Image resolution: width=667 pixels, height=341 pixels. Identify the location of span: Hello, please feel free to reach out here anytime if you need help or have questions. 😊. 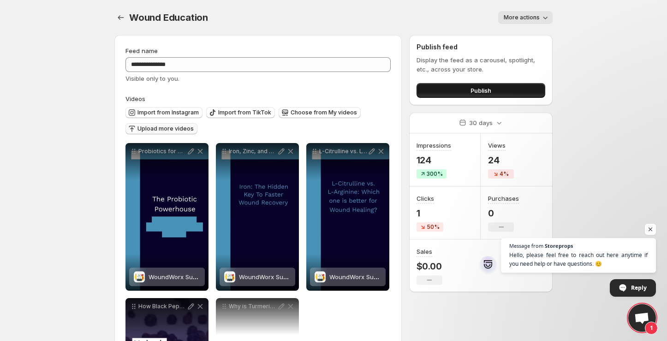
(578, 259).